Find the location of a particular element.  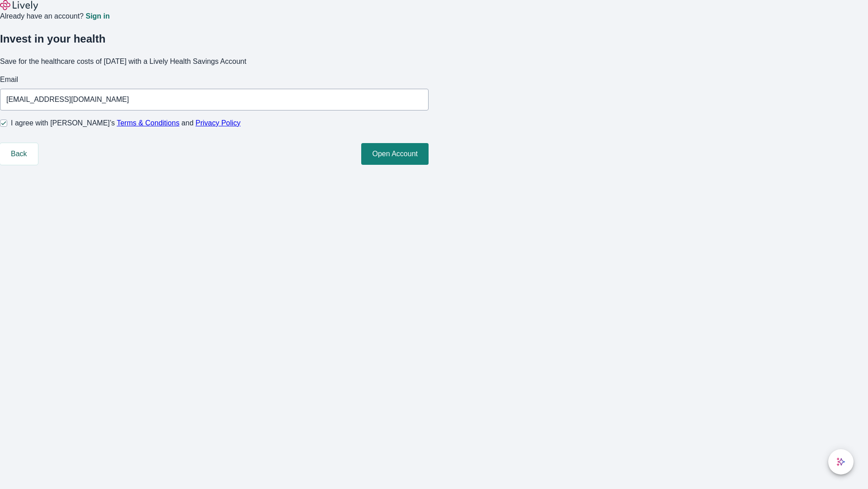

a: Terms & Conditions is located at coordinates (148, 123).